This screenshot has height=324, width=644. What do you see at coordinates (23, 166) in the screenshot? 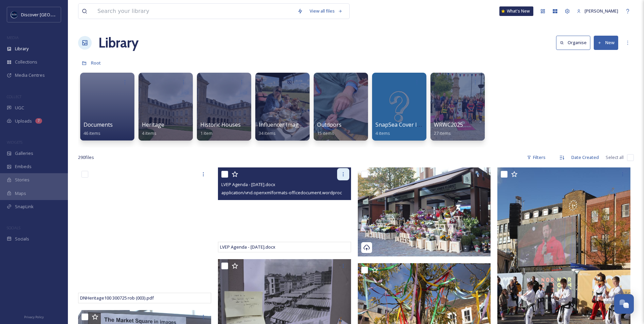
I see `span: Embeds` at bounding box center [23, 166].